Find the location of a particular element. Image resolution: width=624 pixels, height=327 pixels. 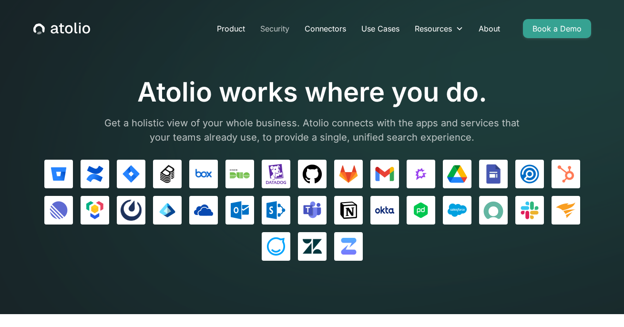

a: About is located at coordinates (489, 29).